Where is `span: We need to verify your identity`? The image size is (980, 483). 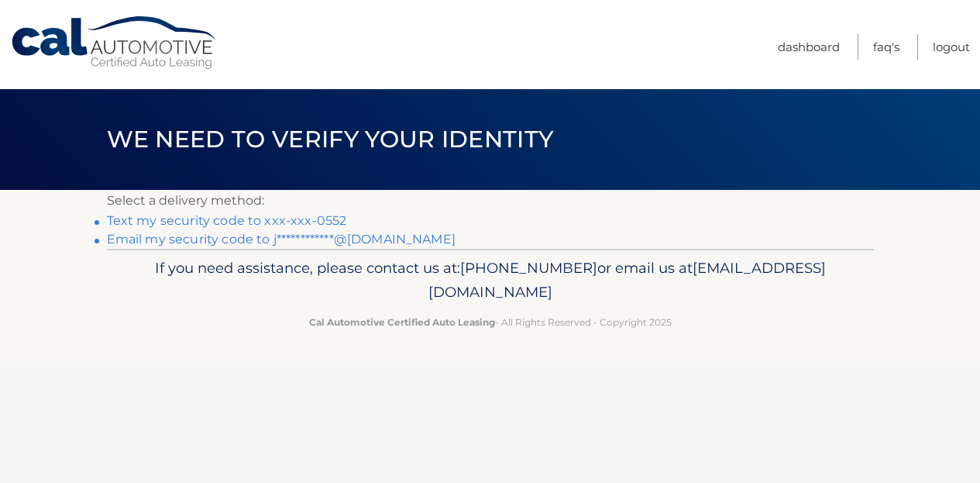 span: We need to verify your identity is located at coordinates (330, 139).